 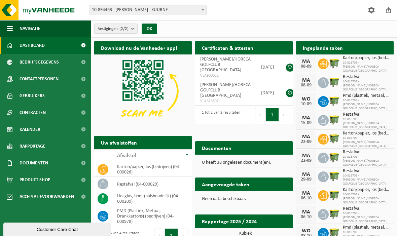 I want to click on button: 1, so click(x=272, y=115).